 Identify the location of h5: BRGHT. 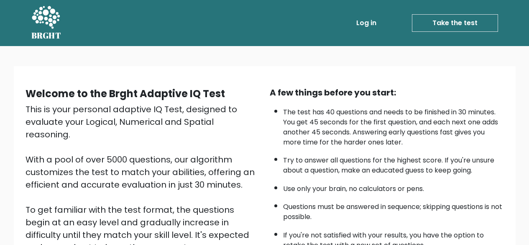
(46, 36).